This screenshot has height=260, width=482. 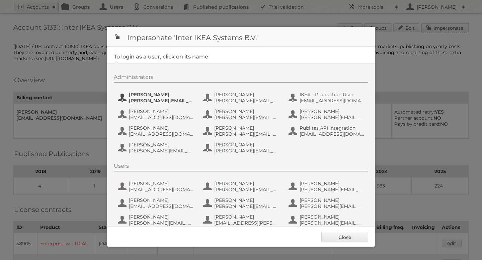 I want to click on legend: To login as a user, click on its name, so click(x=161, y=57).